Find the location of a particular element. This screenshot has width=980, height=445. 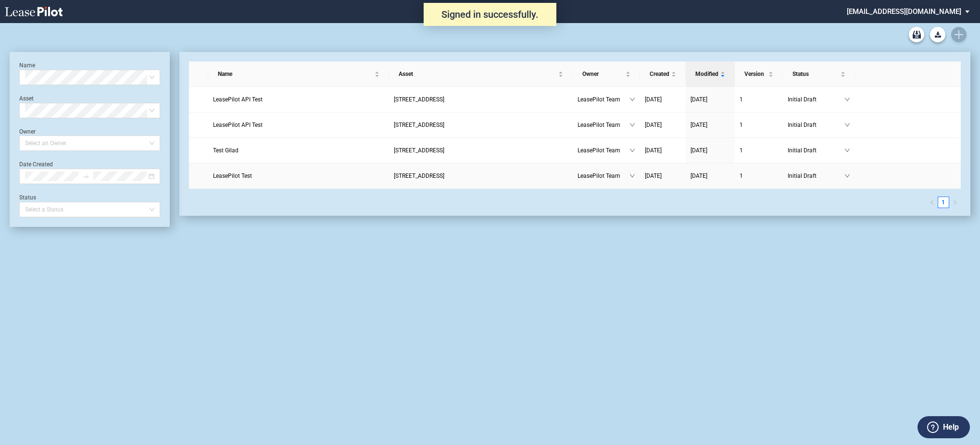

th: Owner is located at coordinates (606, 74).